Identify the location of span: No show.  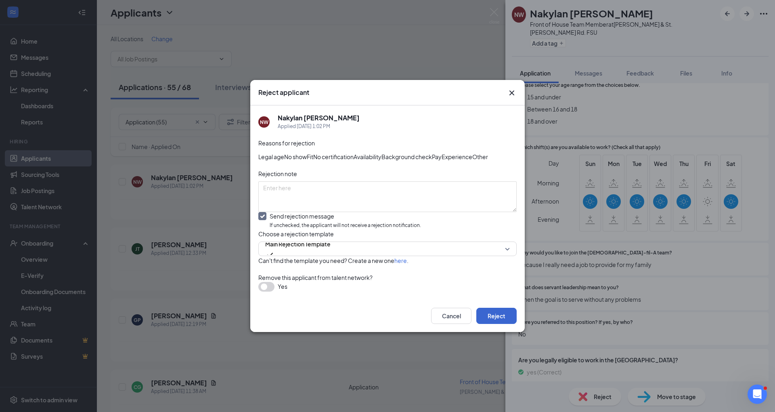
(295, 157).